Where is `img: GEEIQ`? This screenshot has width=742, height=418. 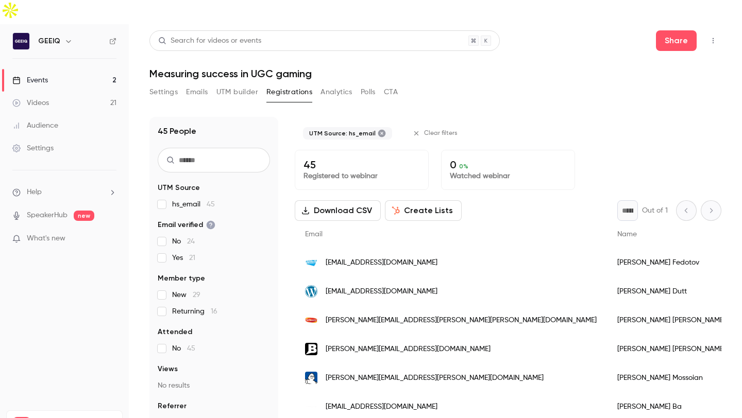
img: GEEIQ is located at coordinates (21, 41).